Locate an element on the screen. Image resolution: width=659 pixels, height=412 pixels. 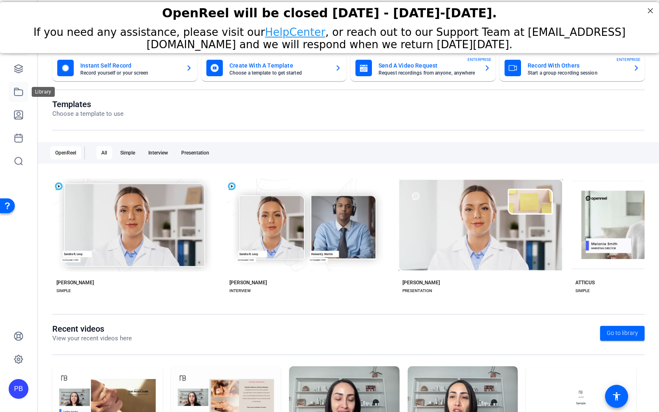
mat-card-subtitle: Request recordings from anyone, anywhere is located at coordinates (428, 73).